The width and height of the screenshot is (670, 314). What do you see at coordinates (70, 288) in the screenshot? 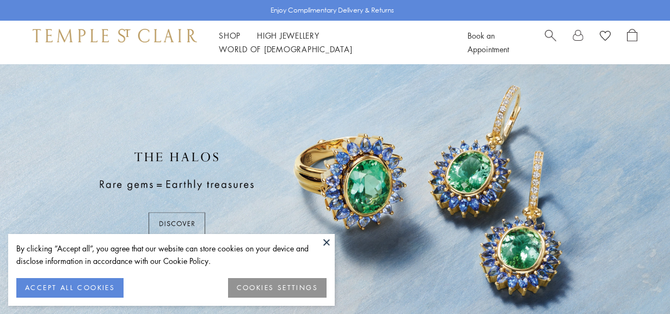
I see `button: ACCEPT ALL COOKIES` at bounding box center [70, 288].